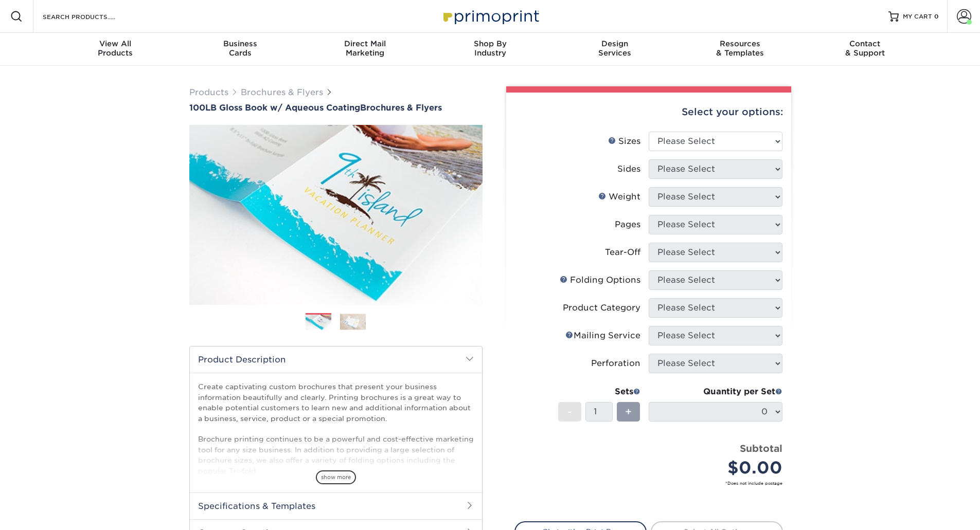 The height and width of the screenshot is (530, 980). What do you see at coordinates (115, 49) in the screenshot?
I see `a: View AllProducts` at bounding box center [115, 49].